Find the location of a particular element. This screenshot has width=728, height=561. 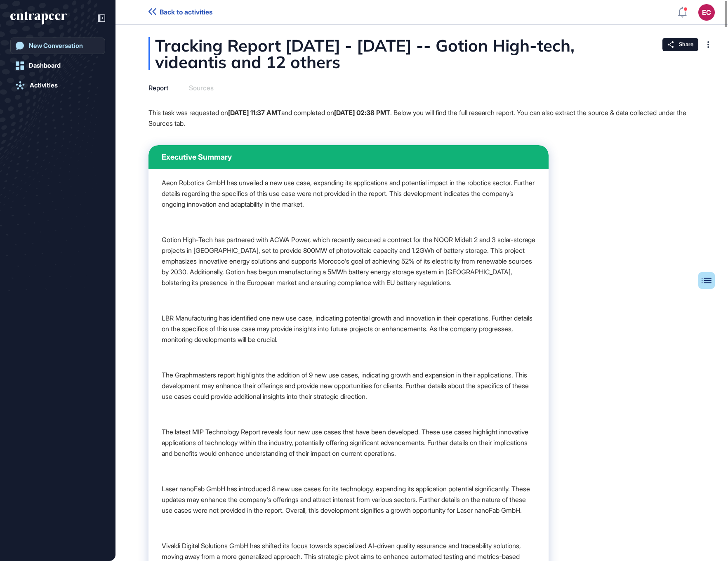

p: This task was requested on and completed on . Below you will find the full research report. You c... is located at coordinates (422, 118).